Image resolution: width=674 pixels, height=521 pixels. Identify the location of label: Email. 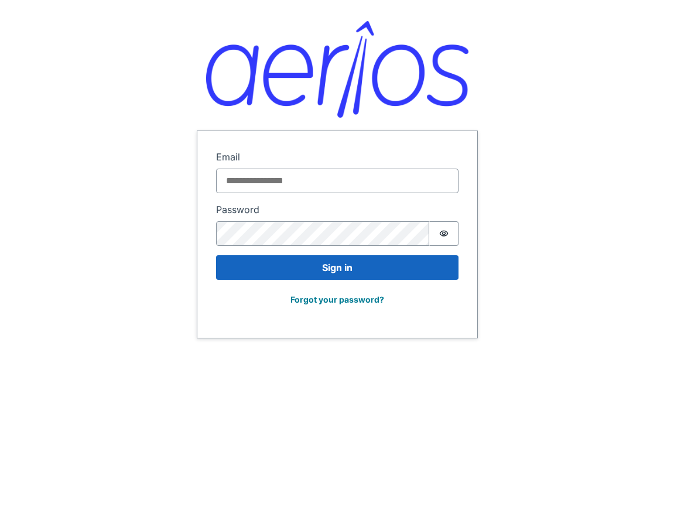
(337, 157).